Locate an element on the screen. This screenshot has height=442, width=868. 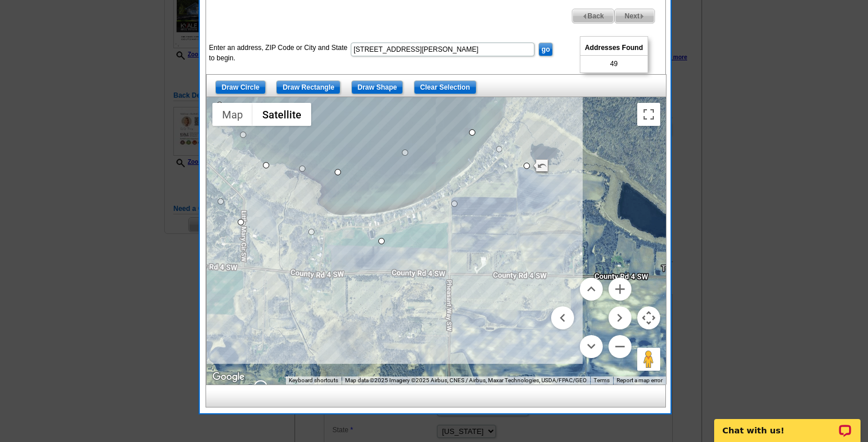
img: button-prev-arrow-gray.png is located at coordinates (584, 16).